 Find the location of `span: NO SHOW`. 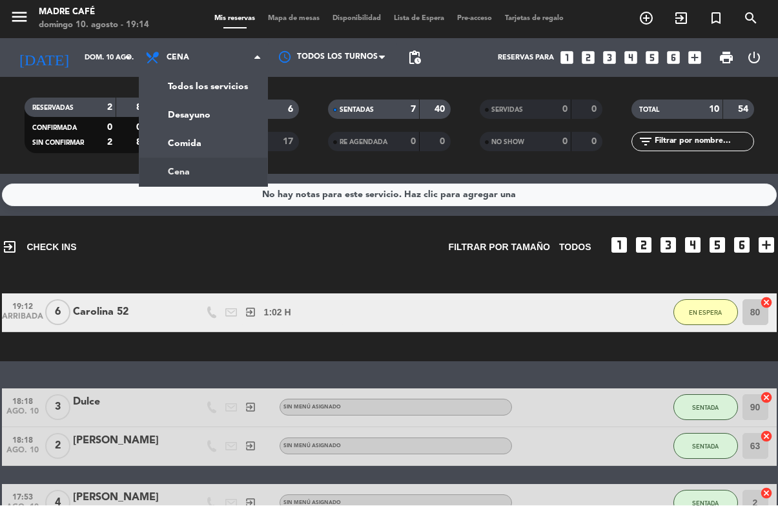

span: NO SHOW is located at coordinates (508, 143).